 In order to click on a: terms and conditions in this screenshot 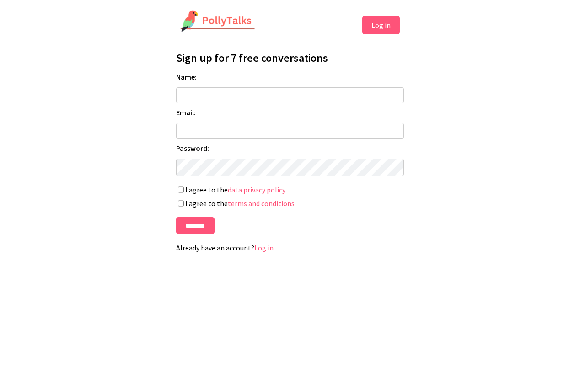, I will do `click(261, 204)`.